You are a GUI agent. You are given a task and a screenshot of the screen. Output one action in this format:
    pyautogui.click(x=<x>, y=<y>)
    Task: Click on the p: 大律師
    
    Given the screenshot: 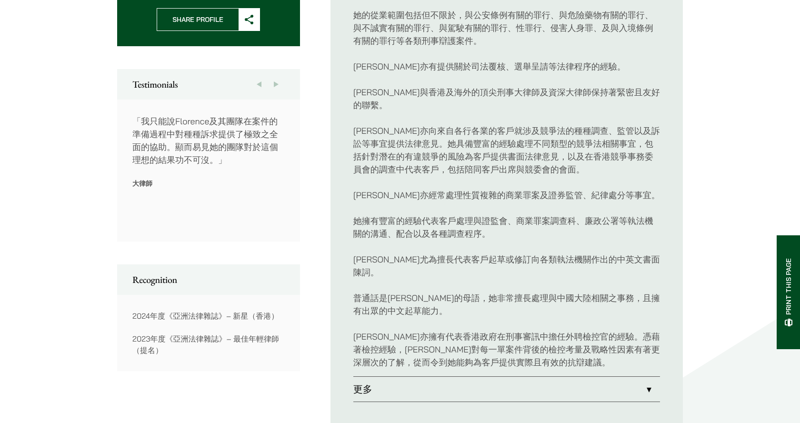 What is the action you would take?
    pyautogui.click(x=209, y=183)
    